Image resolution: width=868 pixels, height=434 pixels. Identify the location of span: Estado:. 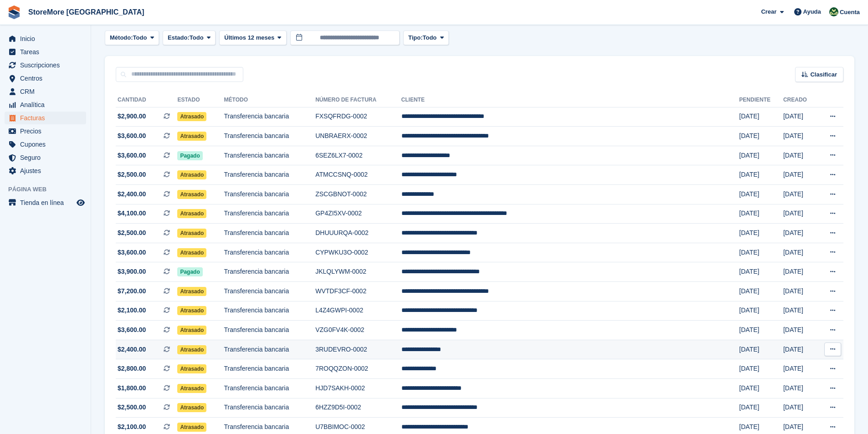
(179, 38).